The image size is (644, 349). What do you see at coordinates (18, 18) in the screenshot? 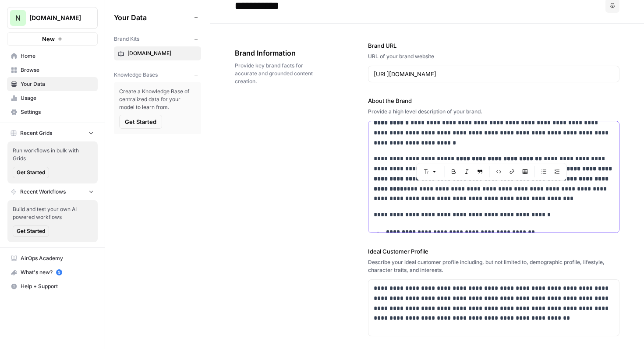
I see `span: N` at bounding box center [18, 18].